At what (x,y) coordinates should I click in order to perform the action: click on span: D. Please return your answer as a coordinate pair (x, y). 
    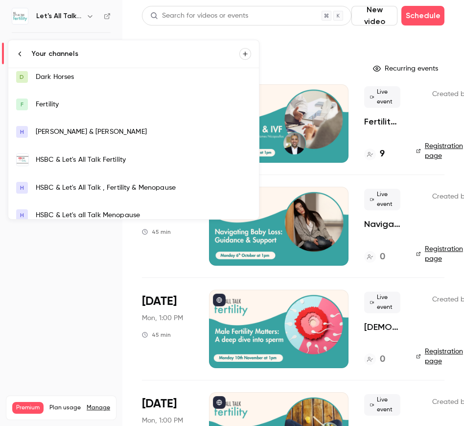
    Looking at the image, I should click on (22, 77).